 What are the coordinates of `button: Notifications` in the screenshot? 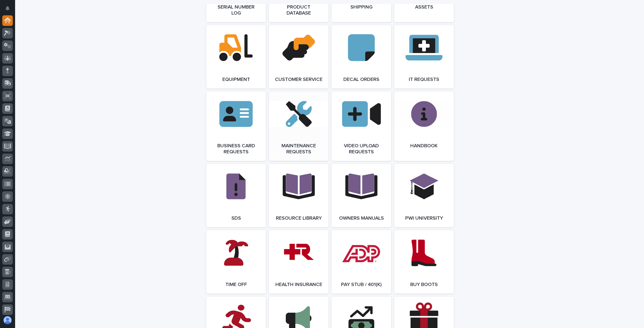 It's located at (8, 8).